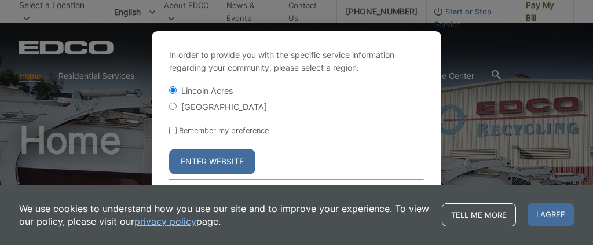  I want to click on label: Lincoln Acres, so click(207, 90).